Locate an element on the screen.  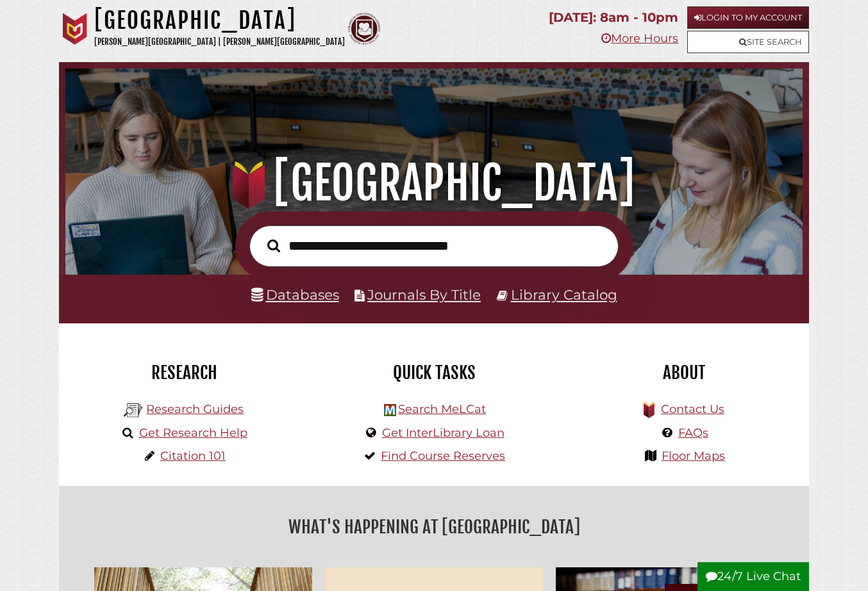
a: Find Course Reserves is located at coordinates (443, 456).